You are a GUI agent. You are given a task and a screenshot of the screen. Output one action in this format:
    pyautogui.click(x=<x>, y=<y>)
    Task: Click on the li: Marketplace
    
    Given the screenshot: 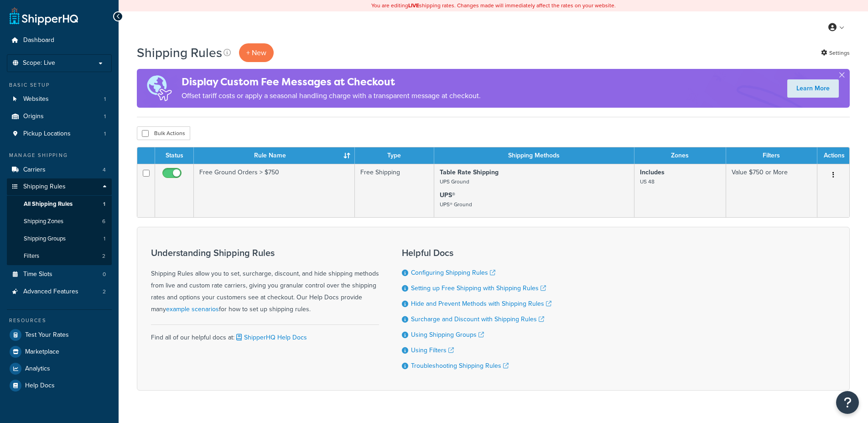 What is the action you would take?
    pyautogui.click(x=59, y=352)
    